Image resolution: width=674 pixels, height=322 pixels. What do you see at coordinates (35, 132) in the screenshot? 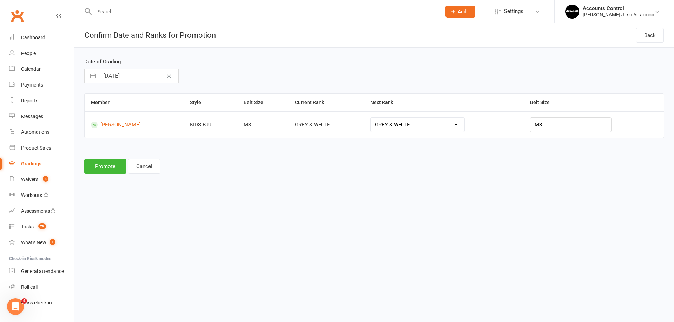
I see `div: Automations` at bounding box center [35, 132].